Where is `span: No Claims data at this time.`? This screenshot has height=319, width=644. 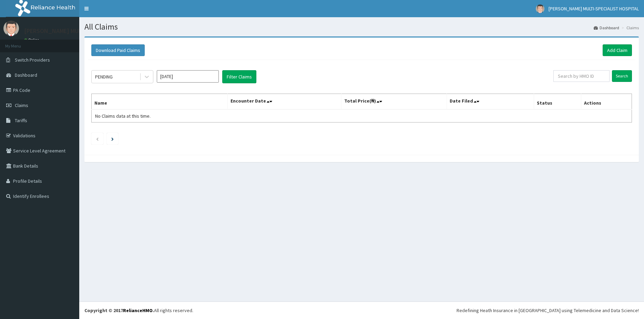 span: No Claims data at this time. is located at coordinates (123, 116).